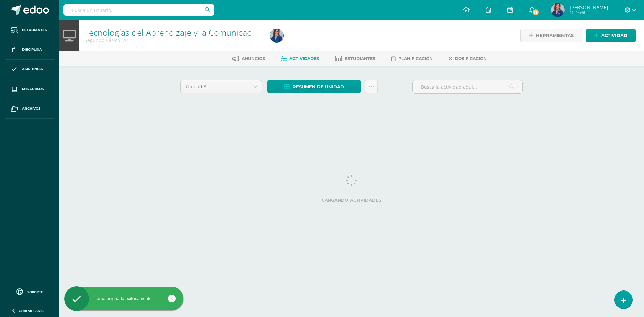 This screenshot has height=317, width=644. I want to click on span: Actividades, so click(304, 58).